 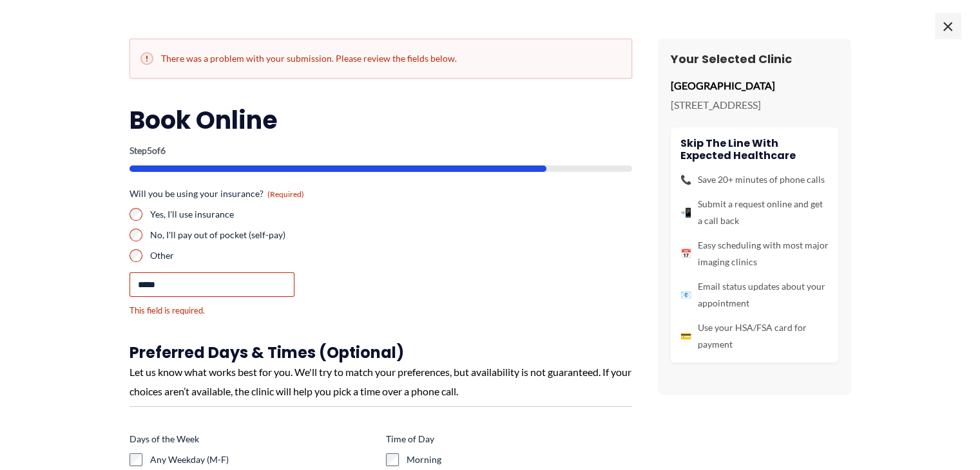 What do you see at coordinates (164, 440) in the screenshot?
I see `legend: Days of the Week` at bounding box center [164, 440].